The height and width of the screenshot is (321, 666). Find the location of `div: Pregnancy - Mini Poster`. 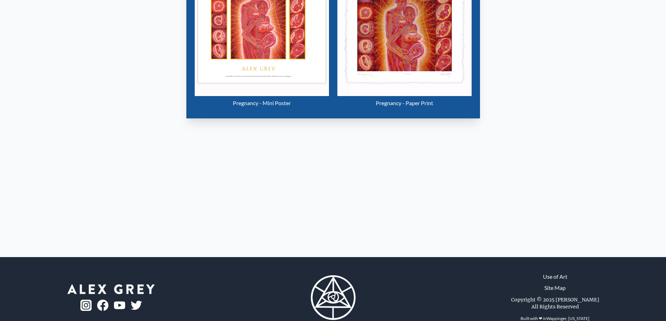

div: Pregnancy - Mini Poster is located at coordinates (262, 103).